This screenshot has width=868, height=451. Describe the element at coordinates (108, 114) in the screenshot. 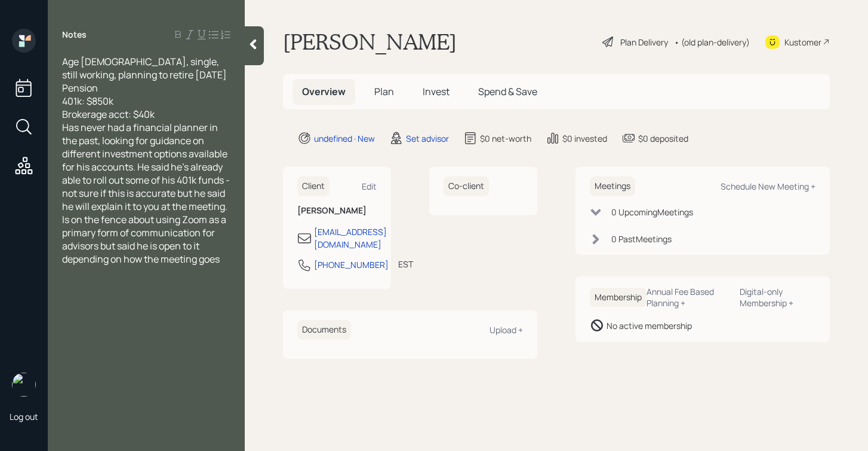

I see `span: Brokerage acct: $40k` at that location.